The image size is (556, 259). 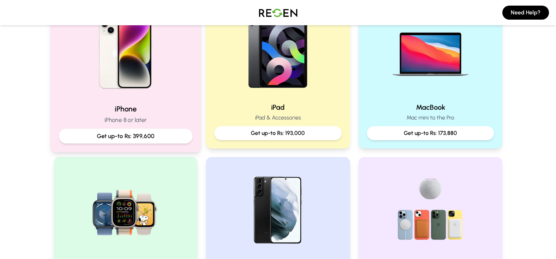 What do you see at coordinates (278, 52) in the screenshot?
I see `img: iPad` at bounding box center [278, 52].